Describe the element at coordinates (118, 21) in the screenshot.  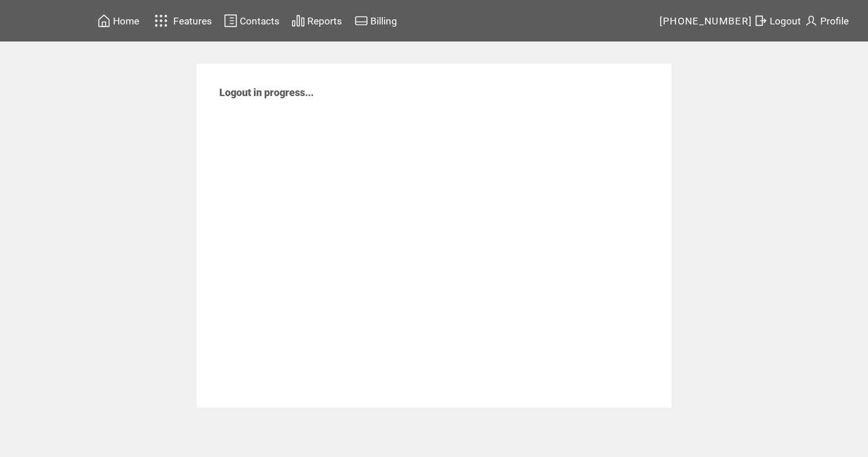
I see `a: Home` at that location.